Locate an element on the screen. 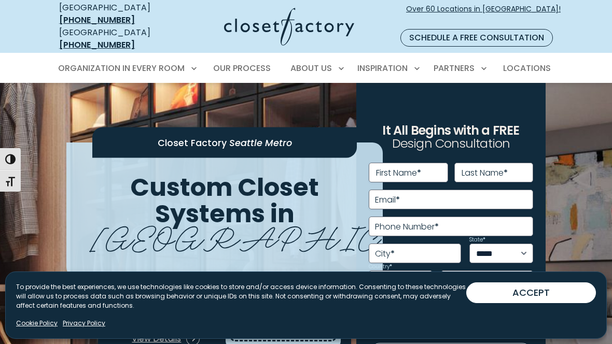 This screenshot has width=612, height=344. span: Locations is located at coordinates (527, 68).